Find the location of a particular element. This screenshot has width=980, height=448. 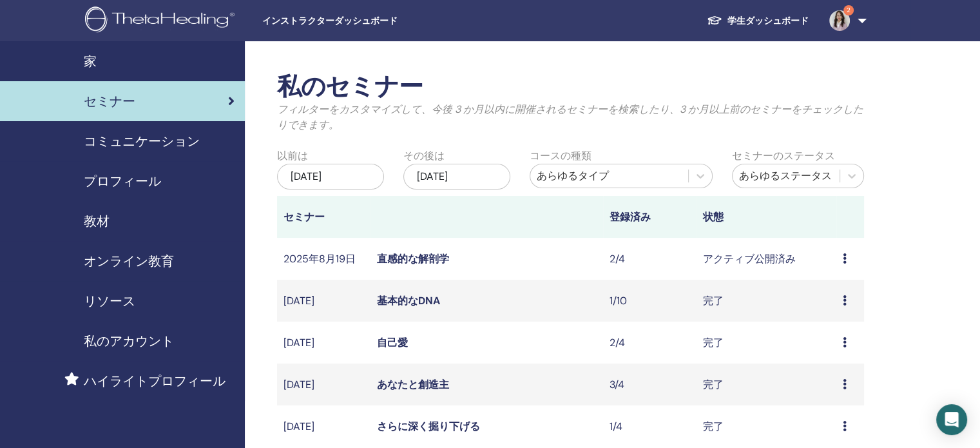

font: 1/10 is located at coordinates (618, 300).